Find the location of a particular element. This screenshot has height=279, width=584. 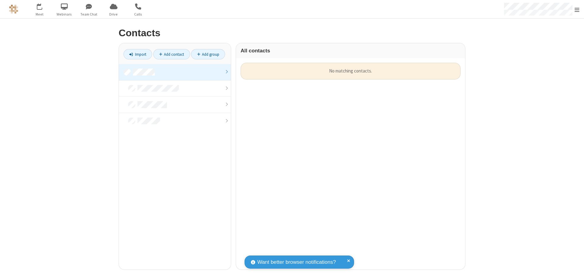

div: 9 is located at coordinates (43, 5).